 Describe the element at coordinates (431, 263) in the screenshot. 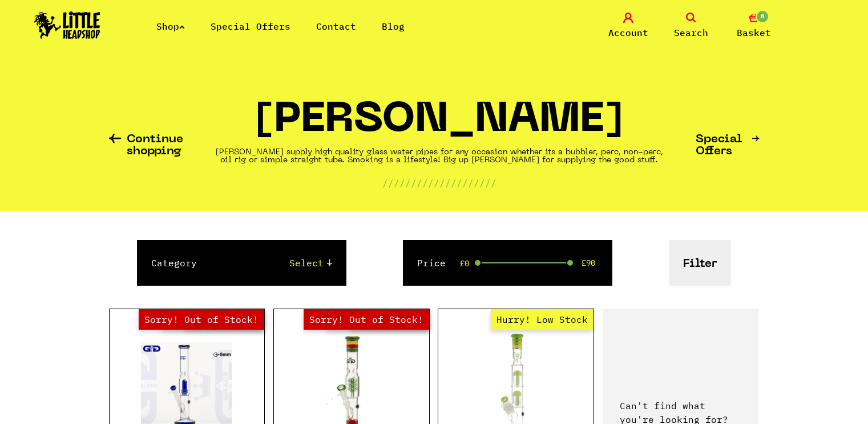

I see `label: Price` at that location.